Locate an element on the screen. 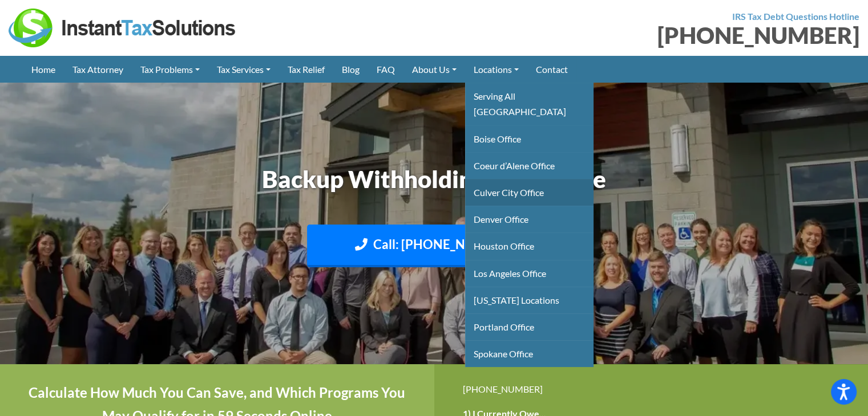 The width and height of the screenshot is (868, 416). a: Blog is located at coordinates (350, 69).